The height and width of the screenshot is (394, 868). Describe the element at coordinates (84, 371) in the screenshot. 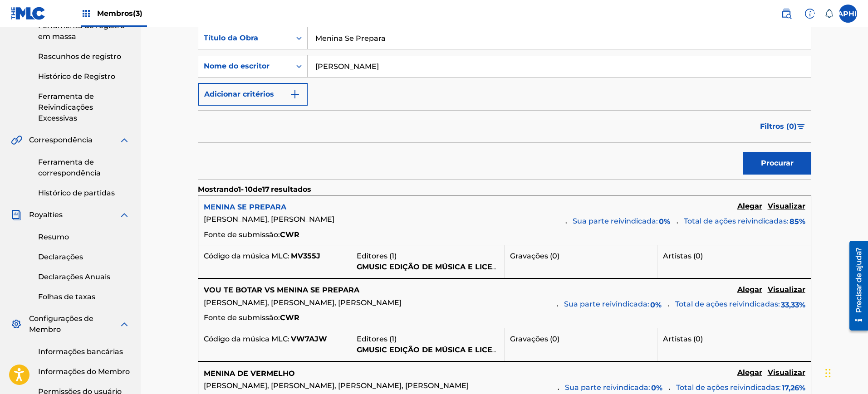

I see `a: Informações do Membro` at that location.